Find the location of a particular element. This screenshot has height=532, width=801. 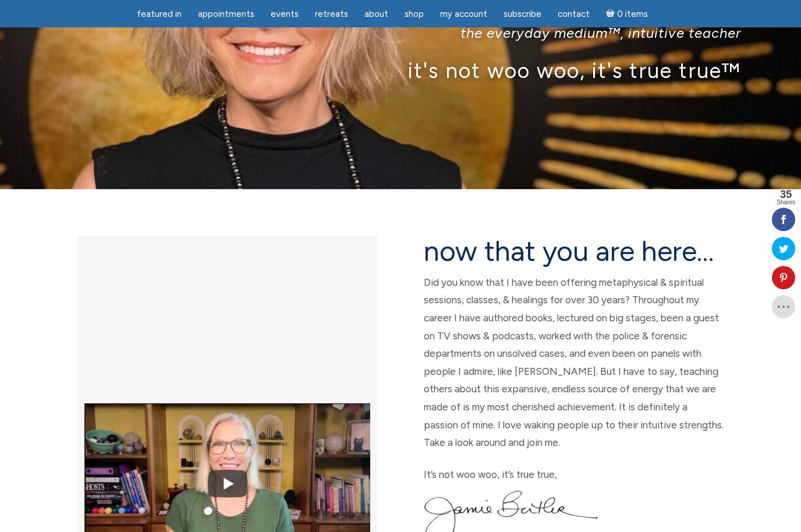

a: Appointments is located at coordinates (226, 14).